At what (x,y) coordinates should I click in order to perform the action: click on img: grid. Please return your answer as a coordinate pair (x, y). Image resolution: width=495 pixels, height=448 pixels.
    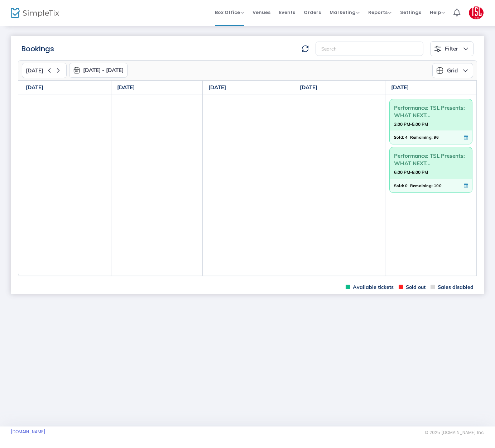
    Looking at the image, I should click on (440, 70).